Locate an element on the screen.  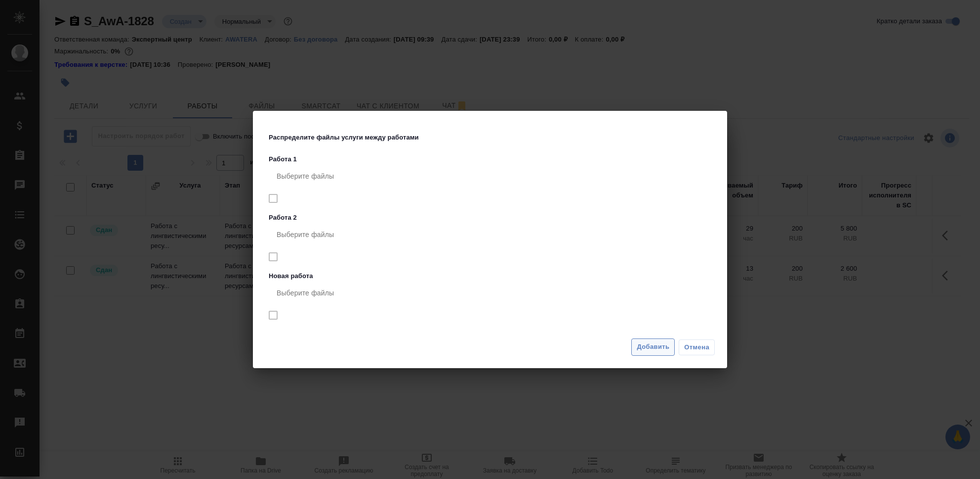
p: Распределите файлы услуги между работами is located at coordinates (347, 138).